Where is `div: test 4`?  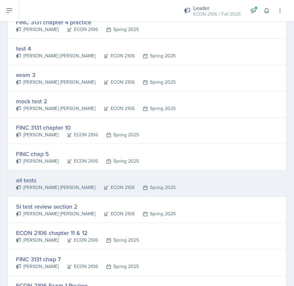 div: test 4 is located at coordinates (96, 48).